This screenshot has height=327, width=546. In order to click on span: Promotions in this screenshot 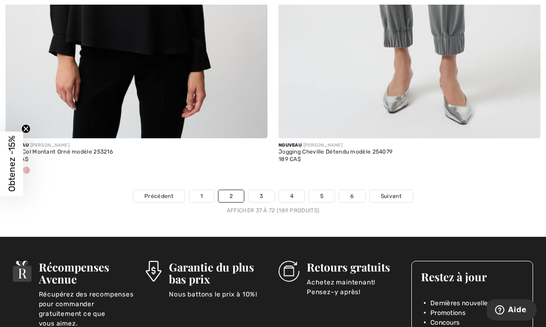, I will do `click(448, 313)`.